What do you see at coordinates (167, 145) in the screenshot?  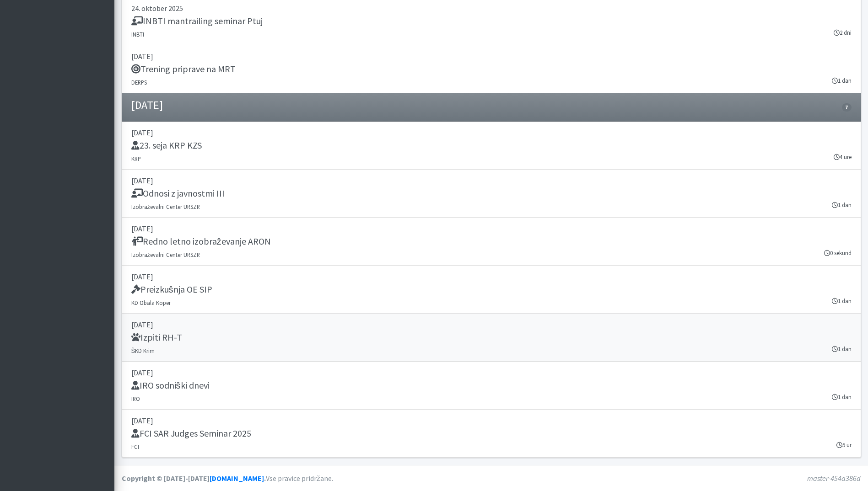 I see `h5: 23. seja KRP KZS` at bounding box center [167, 145].